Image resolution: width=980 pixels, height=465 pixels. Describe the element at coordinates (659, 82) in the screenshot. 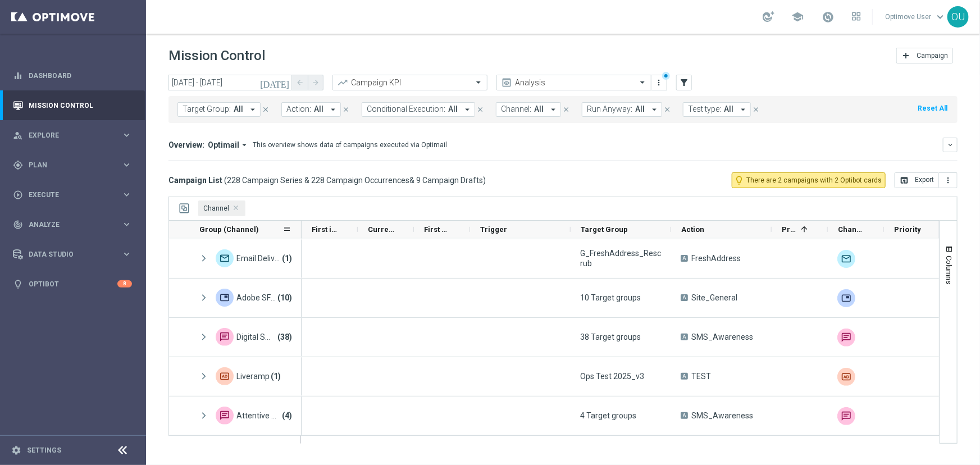

I see `button: more_vert` at that location.